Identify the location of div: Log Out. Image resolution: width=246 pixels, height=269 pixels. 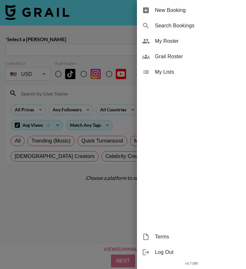
(192, 252).